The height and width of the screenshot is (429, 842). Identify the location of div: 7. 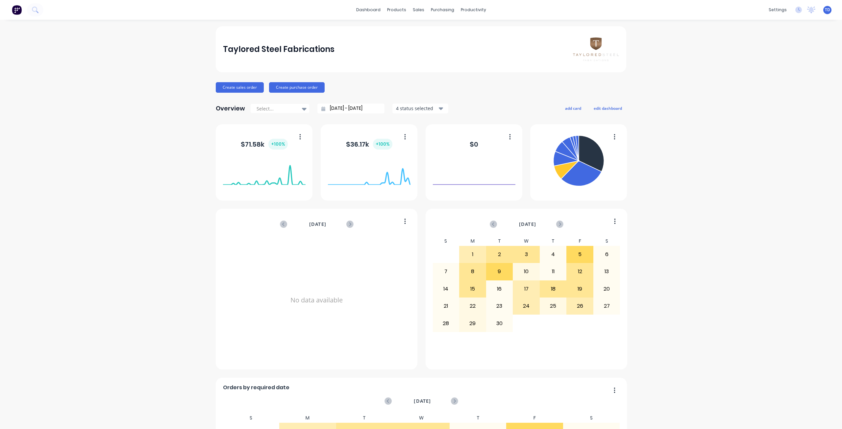
(446, 272).